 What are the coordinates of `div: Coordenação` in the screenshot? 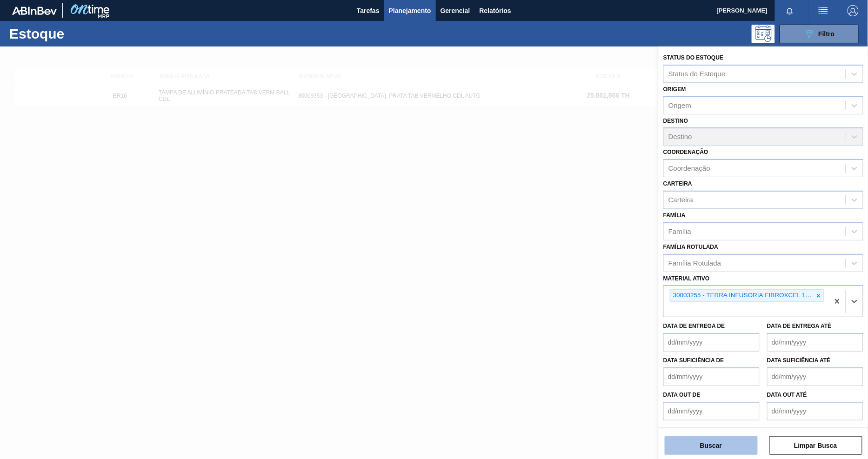 It's located at (690, 169).